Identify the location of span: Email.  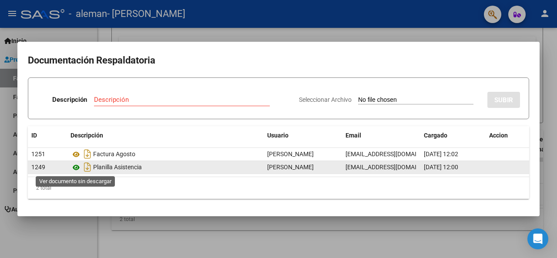
(353, 135).